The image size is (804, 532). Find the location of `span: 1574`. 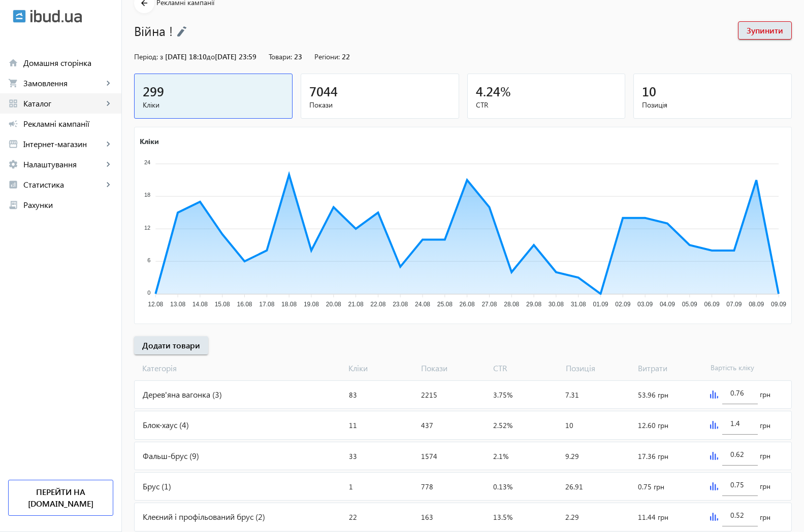

span: 1574 is located at coordinates (429, 456).